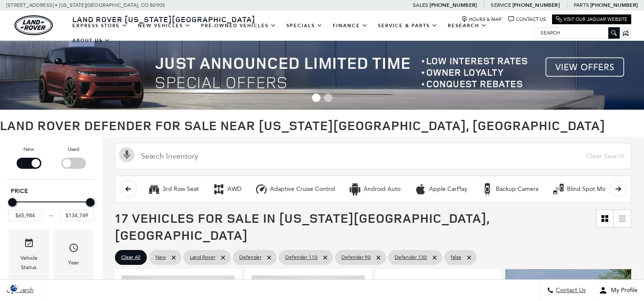  Describe the element at coordinates (581, 5) in the screenshot. I see `span: Parts` at that location.